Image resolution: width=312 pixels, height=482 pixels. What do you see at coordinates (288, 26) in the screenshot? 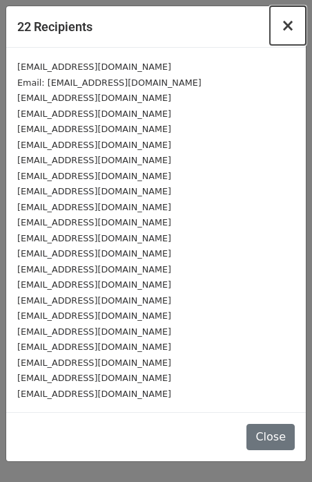
I see `button: Close` at bounding box center [288, 26].